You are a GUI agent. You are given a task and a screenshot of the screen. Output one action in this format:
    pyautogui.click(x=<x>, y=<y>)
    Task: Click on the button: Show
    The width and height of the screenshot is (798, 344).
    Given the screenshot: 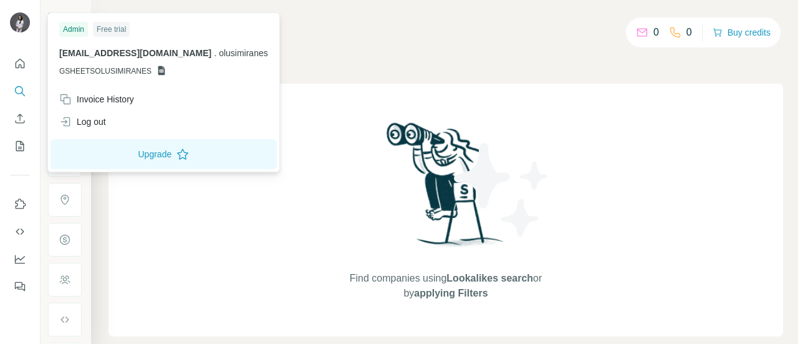 What is the action you would take?
    pyautogui.click(x=64, y=17)
    